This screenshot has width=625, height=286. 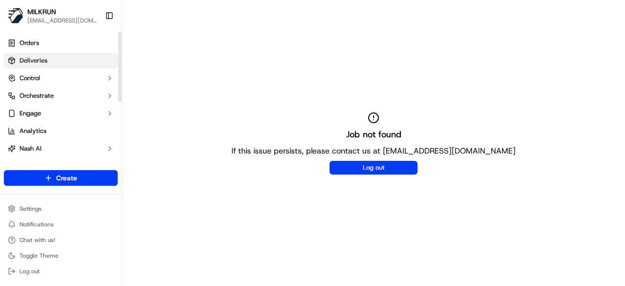 What do you see at coordinates (43, 166) in the screenshot?
I see `span: Product Catalog` at bounding box center [43, 166].